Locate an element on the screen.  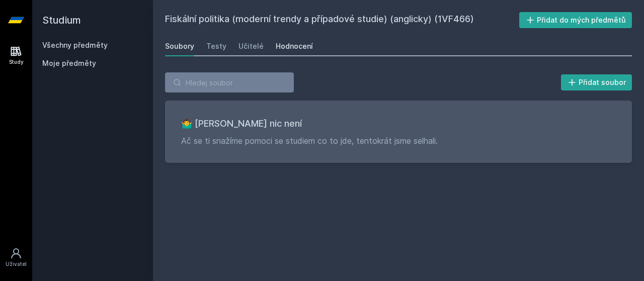
a: Soubory is located at coordinates (179, 46).